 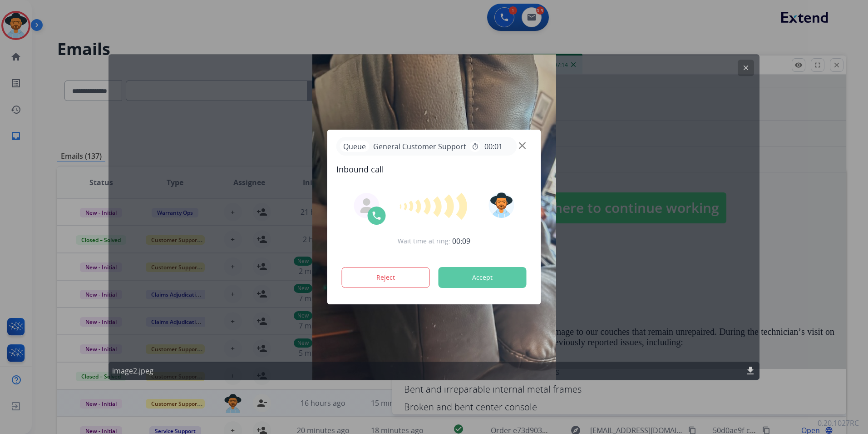 What do you see at coordinates (434, 169) in the screenshot?
I see `span: Inbound call` at bounding box center [434, 169].